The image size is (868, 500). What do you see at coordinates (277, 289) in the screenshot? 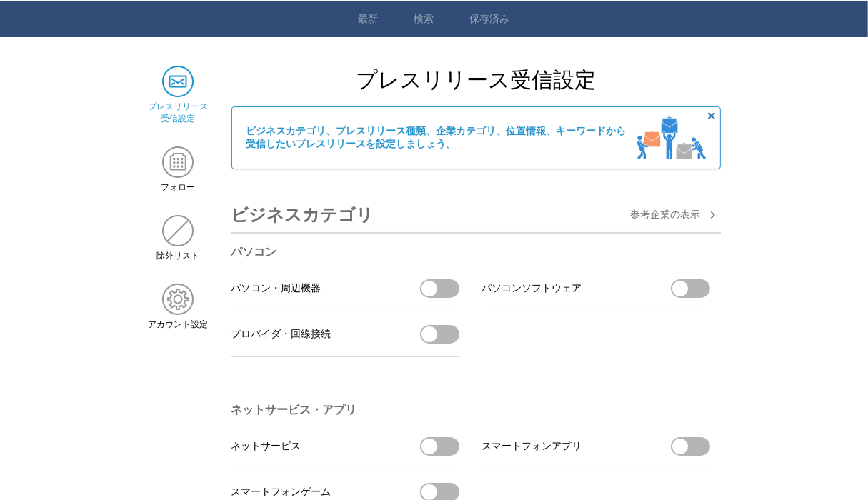
I see `span: パソコン・周辺機器` at bounding box center [277, 289].